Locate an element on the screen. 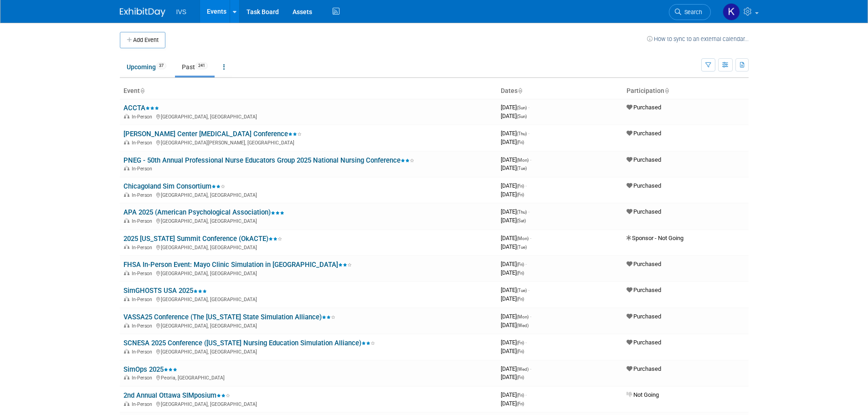 The height and width of the screenshot is (415, 868). span: 37 is located at coordinates (161, 65).